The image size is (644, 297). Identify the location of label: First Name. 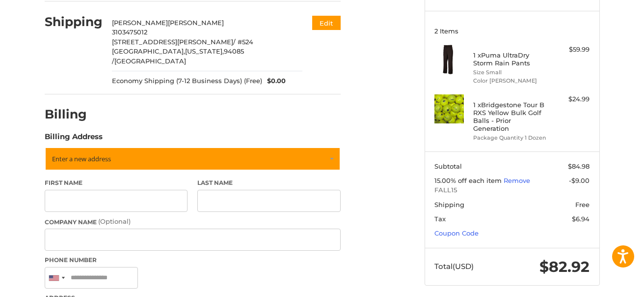
(116, 183).